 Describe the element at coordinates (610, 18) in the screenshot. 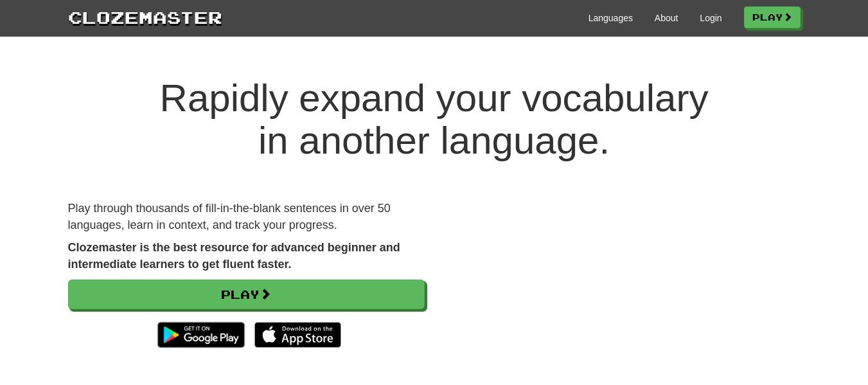

I see `a: Languages` at that location.